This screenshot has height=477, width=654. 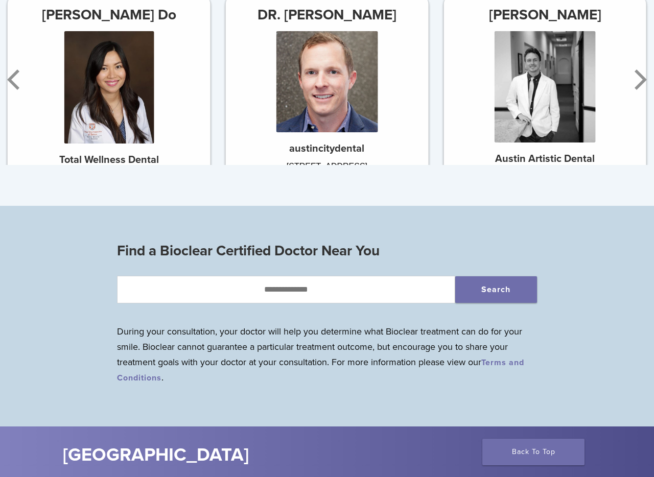 I want to click on strong: Total Wellness Dental, so click(x=109, y=160).